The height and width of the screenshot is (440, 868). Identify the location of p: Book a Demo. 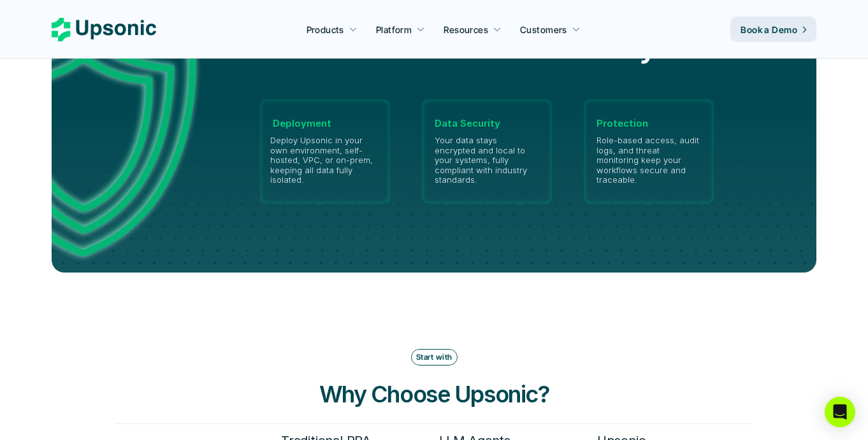
(769, 29).